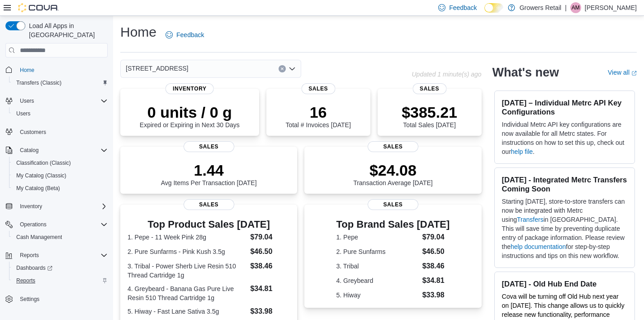 The image size is (644, 320). What do you see at coordinates (318, 112) in the screenshot?
I see `p: 16` at bounding box center [318, 112].